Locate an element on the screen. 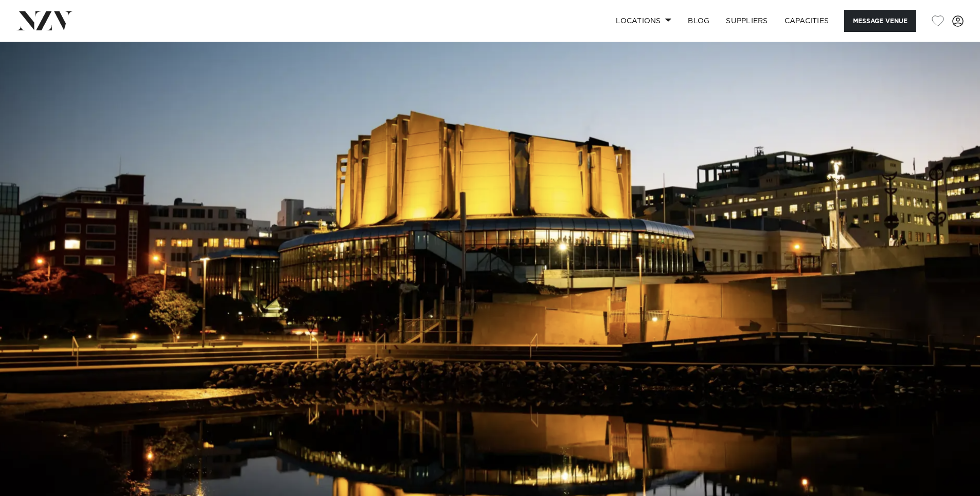  a: BLOG is located at coordinates (699, 21).